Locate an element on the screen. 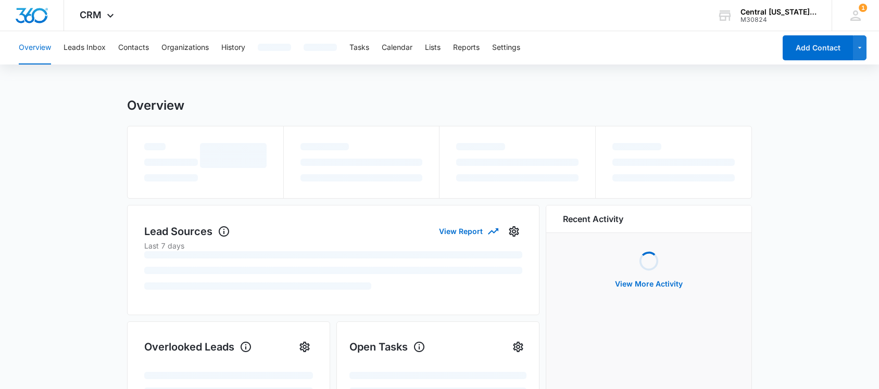 This screenshot has width=879, height=389. button: View More Activity is located at coordinates (649, 284).